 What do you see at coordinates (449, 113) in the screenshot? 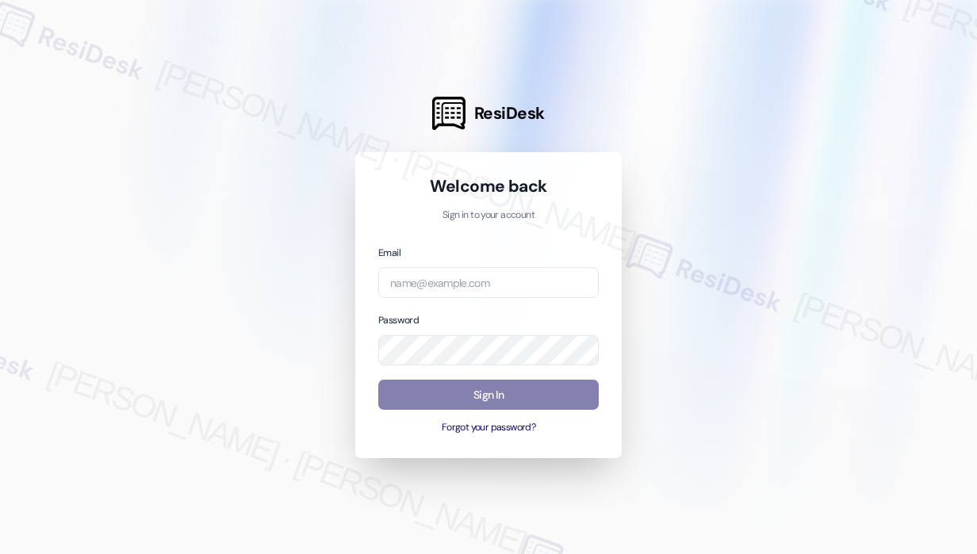
I see `img: ResiDesk Logo` at bounding box center [449, 113].